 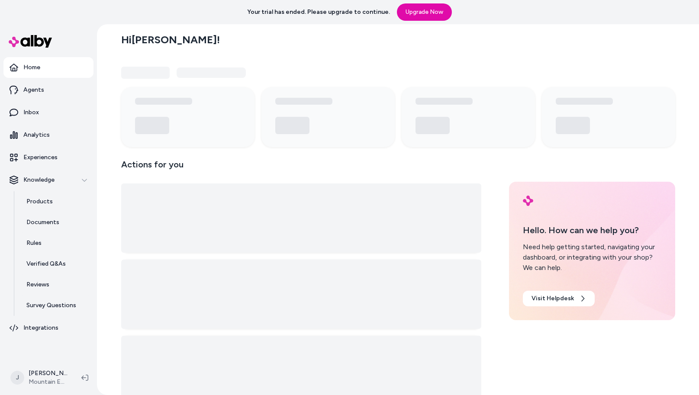 What do you see at coordinates (46, 264) in the screenshot?
I see `p: Verified Q&As` at bounding box center [46, 264].